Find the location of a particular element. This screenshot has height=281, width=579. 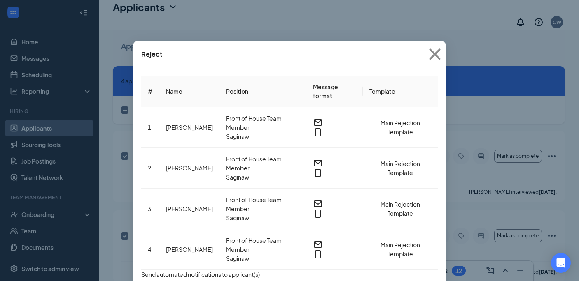

span: 4 is located at coordinates (149, 250).